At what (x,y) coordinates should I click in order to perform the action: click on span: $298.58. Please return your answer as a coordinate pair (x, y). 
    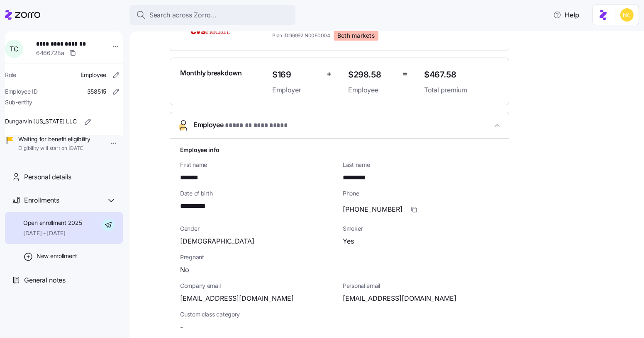
    Looking at the image, I should click on (372, 75).